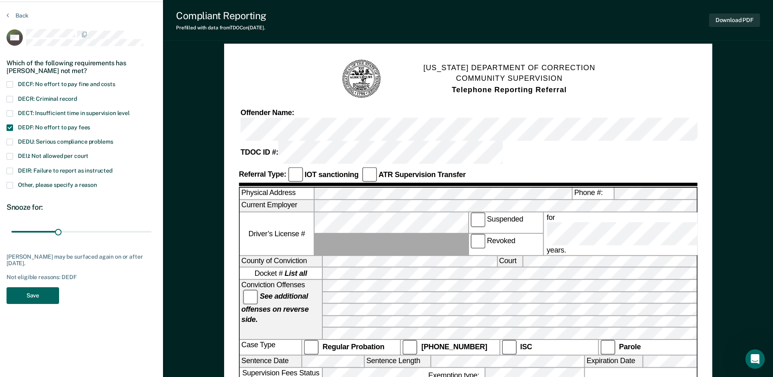 The width and height of the screenshot is (773, 377). I want to click on strong: ATR Supervision Transfer, so click(422, 174).